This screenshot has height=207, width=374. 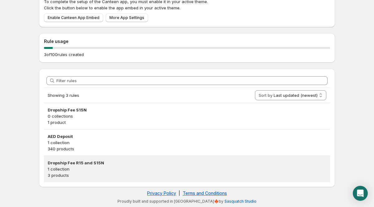 What do you see at coordinates (240, 201) in the screenshot?
I see `a: Sasquatch Studio` at bounding box center [240, 201].